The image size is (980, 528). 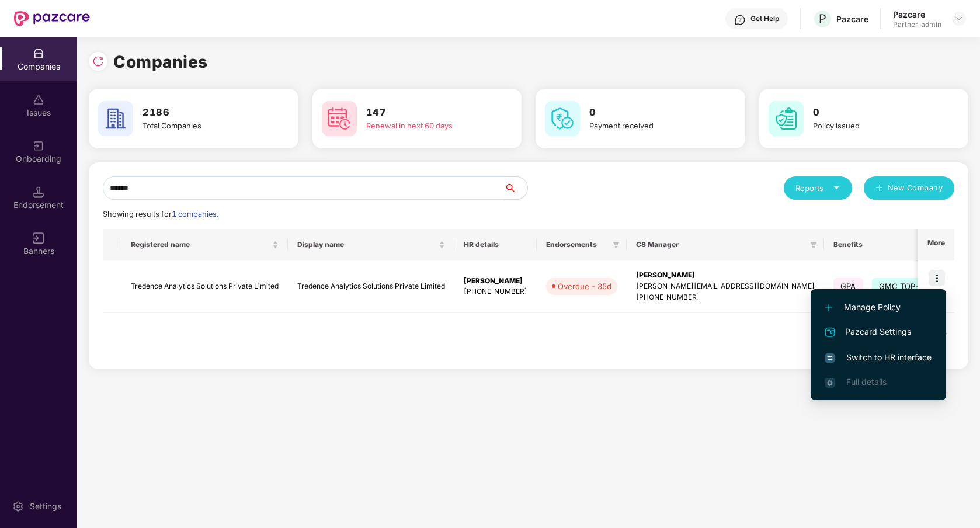 What do you see at coordinates (577, 244) in the screenshot?
I see `span: Endorsements` at bounding box center [577, 244].